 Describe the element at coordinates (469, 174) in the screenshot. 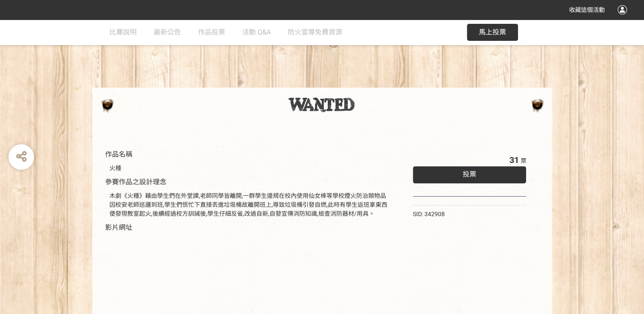

I see `span: 投票` at that location.